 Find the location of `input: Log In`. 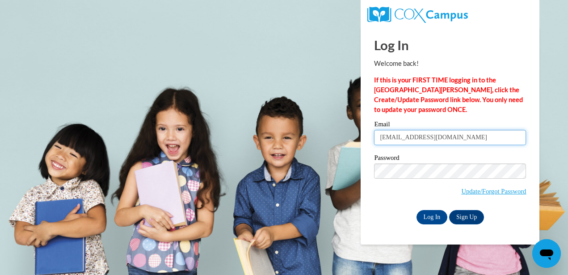

input: Log In is located at coordinates (432, 217).